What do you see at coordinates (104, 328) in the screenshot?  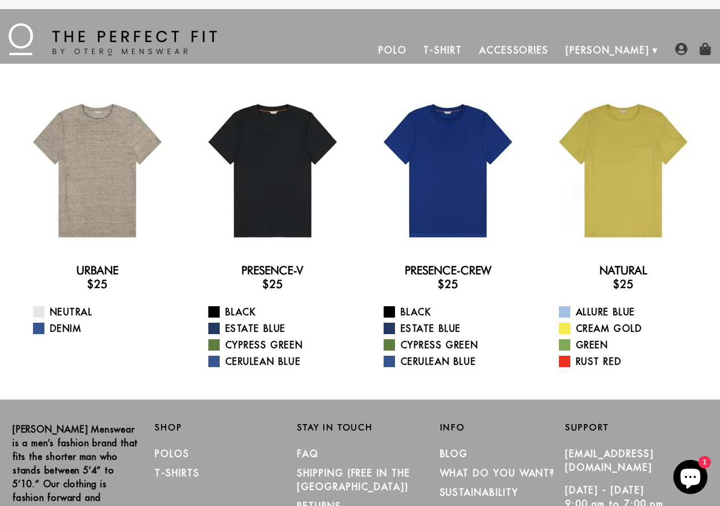 I see `a: Denim` at bounding box center [104, 328].